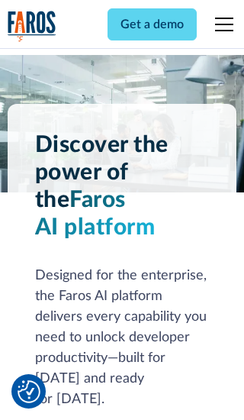 Image resolution: width=244 pixels, height=420 pixels. I want to click on div: menu, so click(221, 24).